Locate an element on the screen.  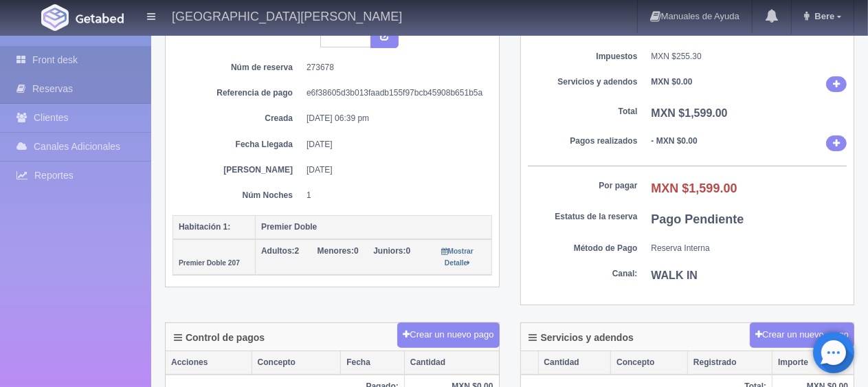
th: Registrado is located at coordinates (729, 363).